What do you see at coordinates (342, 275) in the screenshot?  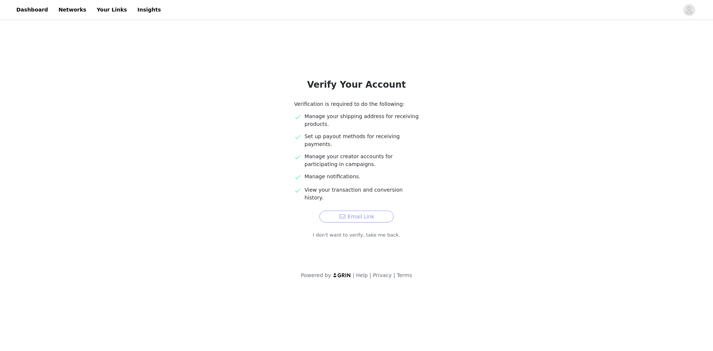 I see `img: logo` at bounding box center [342, 275].